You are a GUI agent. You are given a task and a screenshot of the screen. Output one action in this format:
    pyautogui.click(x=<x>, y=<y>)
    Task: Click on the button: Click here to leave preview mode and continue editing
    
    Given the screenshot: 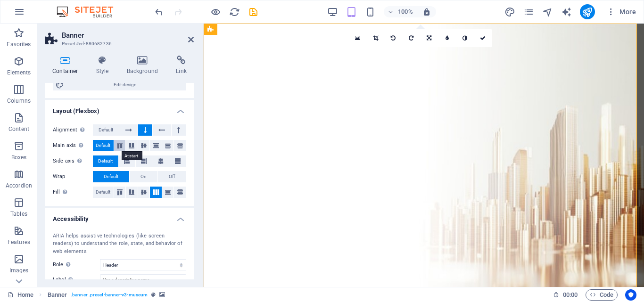 What is the action you would take?
    pyautogui.click(x=215, y=12)
    